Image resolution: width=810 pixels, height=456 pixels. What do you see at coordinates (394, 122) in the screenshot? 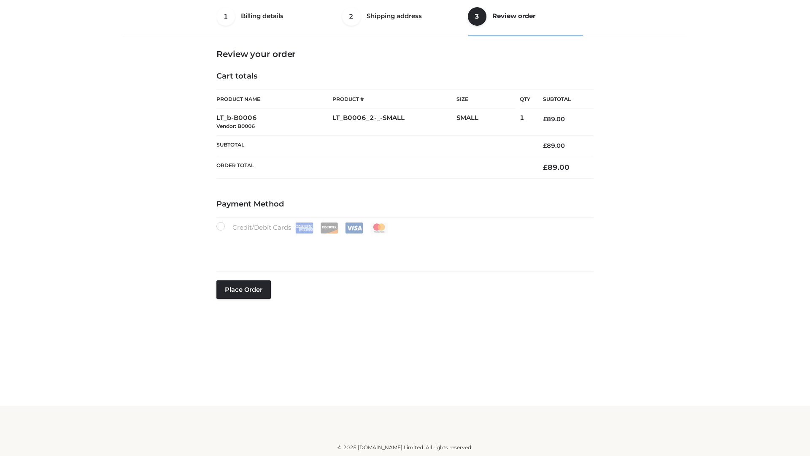
I see `td: LT_B0006_2-_-SMALL` at bounding box center [394, 122].